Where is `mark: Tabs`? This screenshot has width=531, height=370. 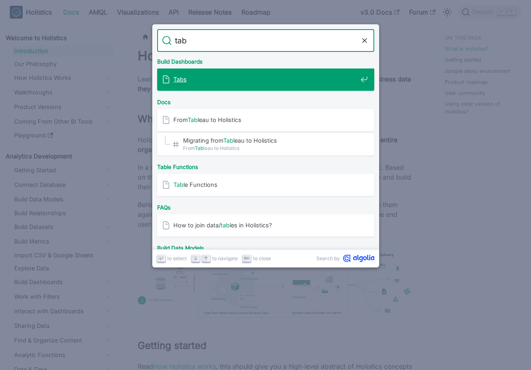
mark: Tabs is located at coordinates (180, 79).